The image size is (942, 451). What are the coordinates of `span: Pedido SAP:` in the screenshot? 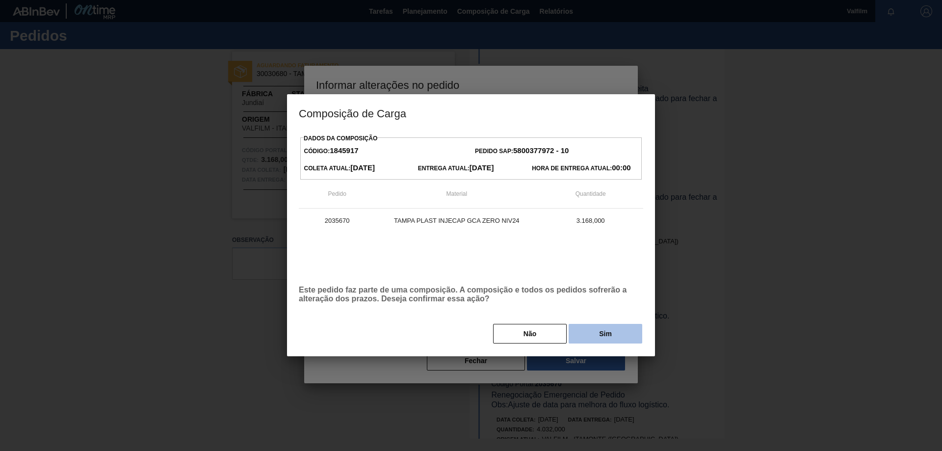 It's located at (521, 151).